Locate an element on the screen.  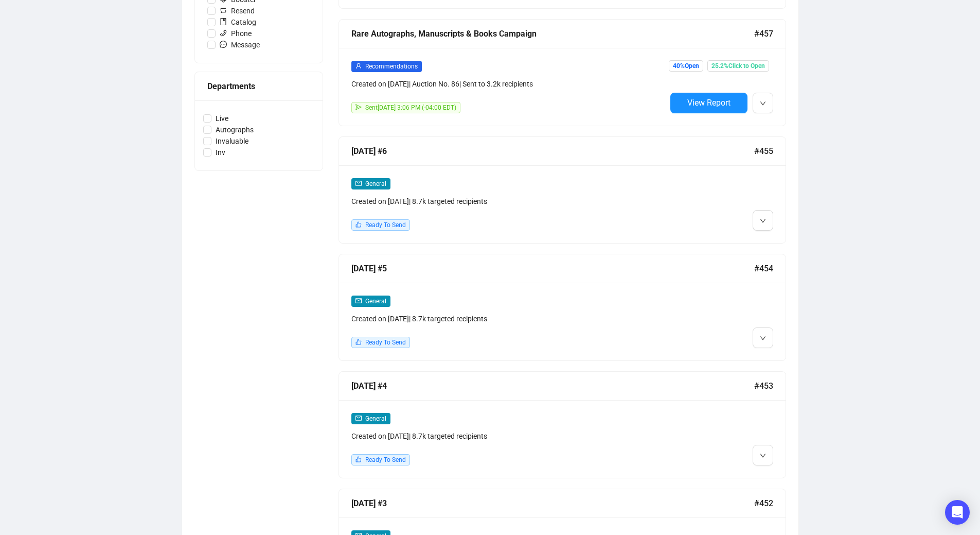
button: View Report is located at coordinates (709, 103).